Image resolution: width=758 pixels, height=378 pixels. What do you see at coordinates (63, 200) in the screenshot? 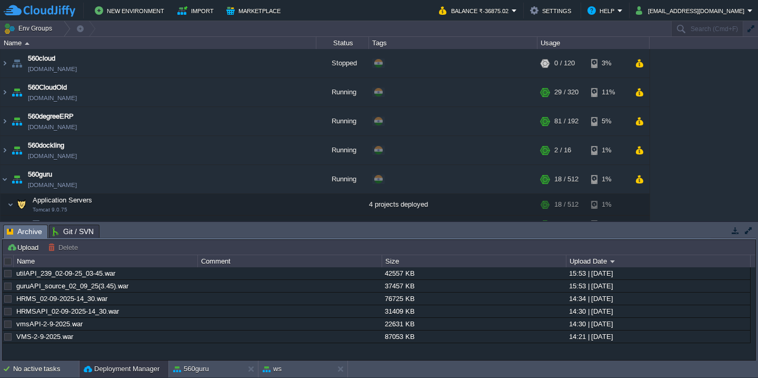
I see `span: Application Servers` at bounding box center [63, 200].